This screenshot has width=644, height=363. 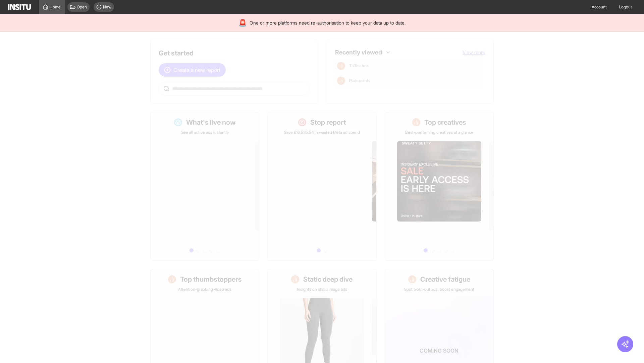 What do you see at coordinates (55, 7) in the screenshot?
I see `span: Home` at bounding box center [55, 7].